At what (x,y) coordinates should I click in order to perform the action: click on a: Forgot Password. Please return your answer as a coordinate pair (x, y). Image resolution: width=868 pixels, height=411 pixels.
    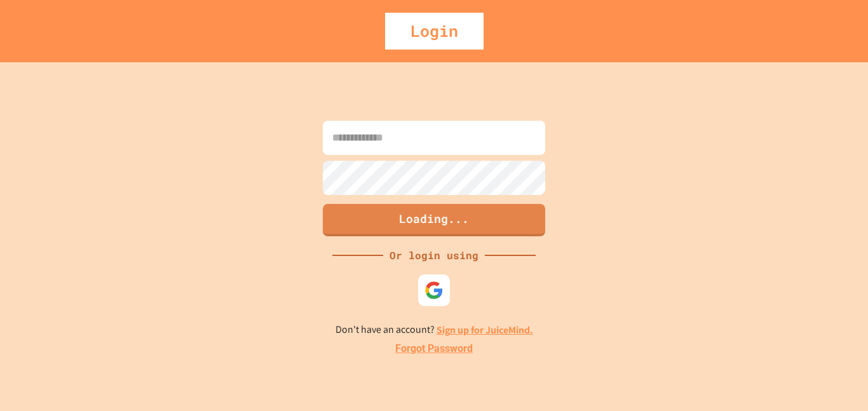
    Looking at the image, I should click on (434, 349).